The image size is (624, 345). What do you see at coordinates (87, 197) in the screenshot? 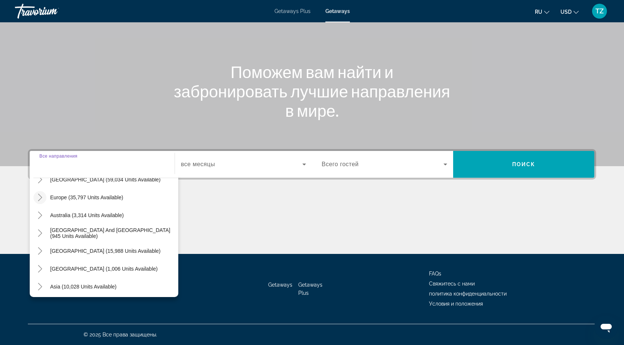
I see `span: Europe (35,797 units available)` at bounding box center [87, 197].